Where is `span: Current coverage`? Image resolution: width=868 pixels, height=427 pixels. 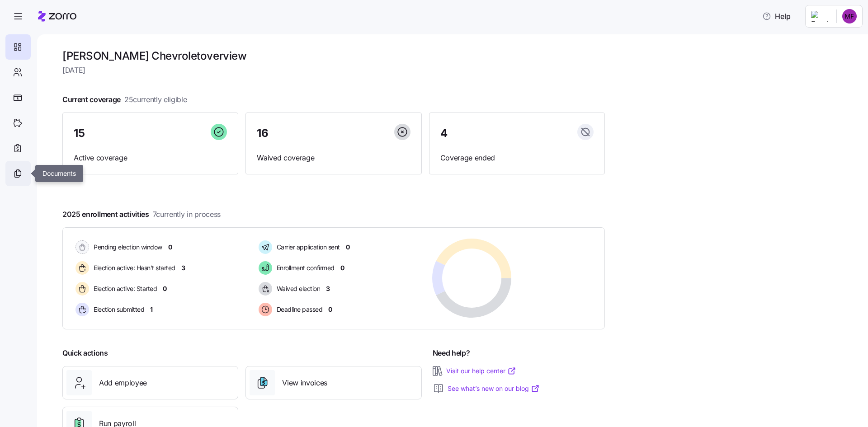
span: Current coverage is located at coordinates (125, 100).